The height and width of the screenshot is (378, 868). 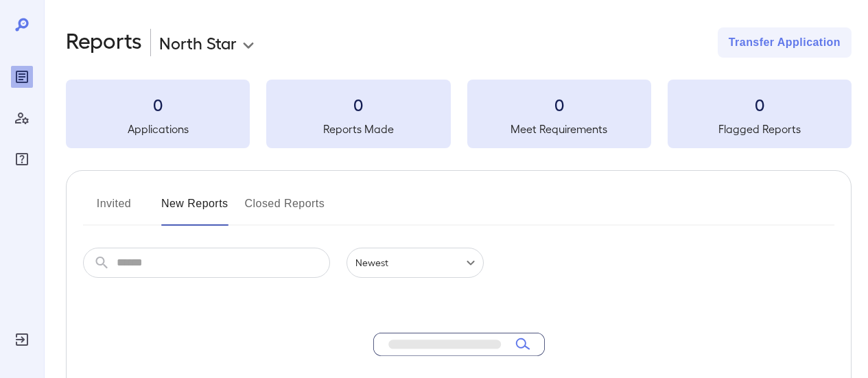 What do you see at coordinates (358, 129) in the screenshot?
I see `h5: Reports Made` at bounding box center [358, 129].